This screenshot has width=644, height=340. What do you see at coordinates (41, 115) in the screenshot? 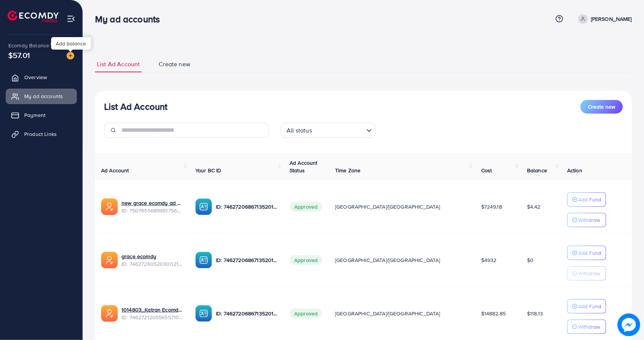
I see `a: Payment` at bounding box center [41, 115].